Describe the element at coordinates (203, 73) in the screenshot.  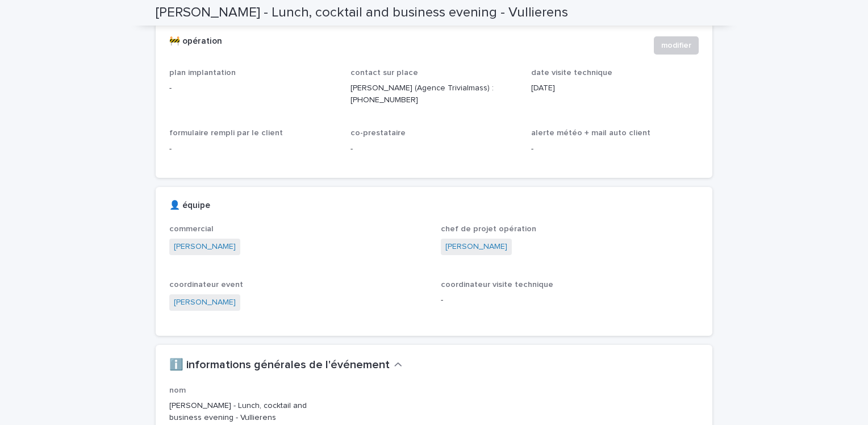
I see `span: plan implantation` at that location.